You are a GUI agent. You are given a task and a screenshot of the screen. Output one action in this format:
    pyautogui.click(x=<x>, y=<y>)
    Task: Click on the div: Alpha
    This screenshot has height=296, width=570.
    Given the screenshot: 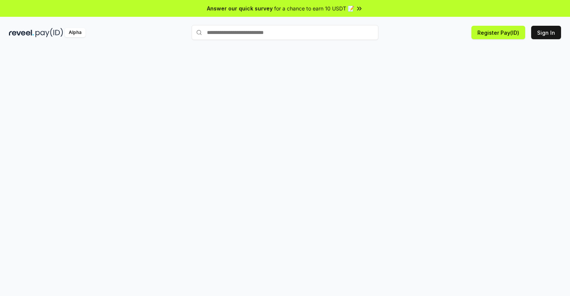 What is the action you would take?
    pyautogui.click(x=75, y=33)
    